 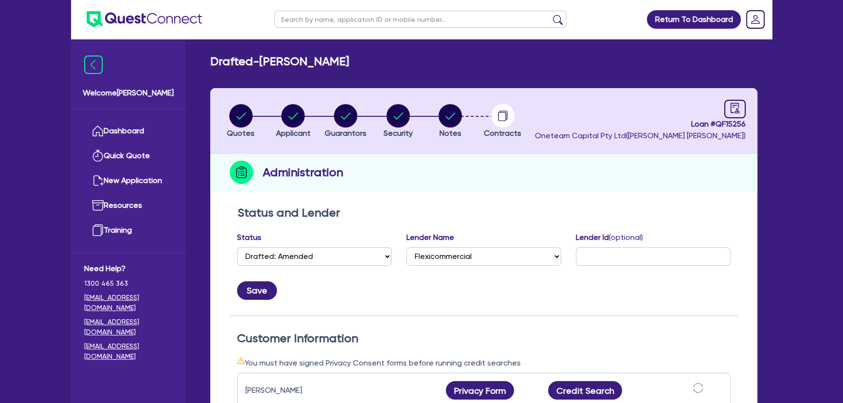 What do you see at coordinates (98, 205) in the screenshot?
I see `img: resources` at bounding box center [98, 205].